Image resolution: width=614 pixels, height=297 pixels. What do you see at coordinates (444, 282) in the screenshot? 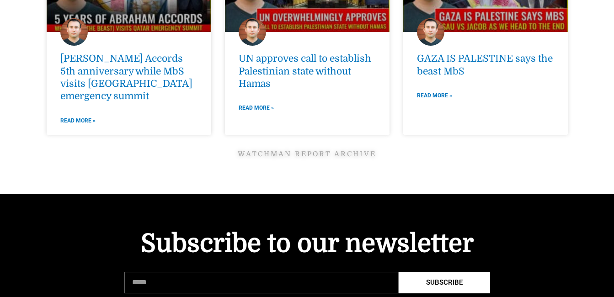
I see `button: Subscribe` at bounding box center [444, 282].